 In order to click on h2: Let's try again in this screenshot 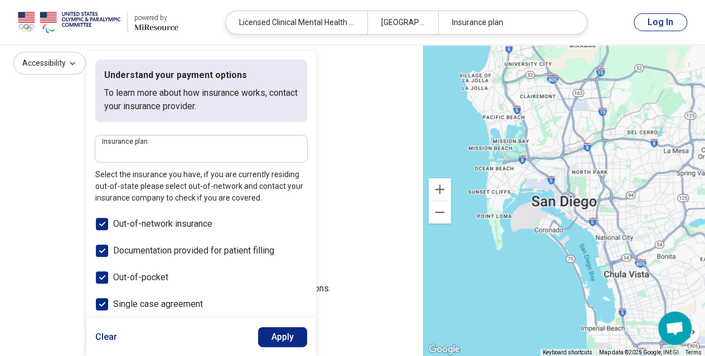, I will do `click(211, 250)`.